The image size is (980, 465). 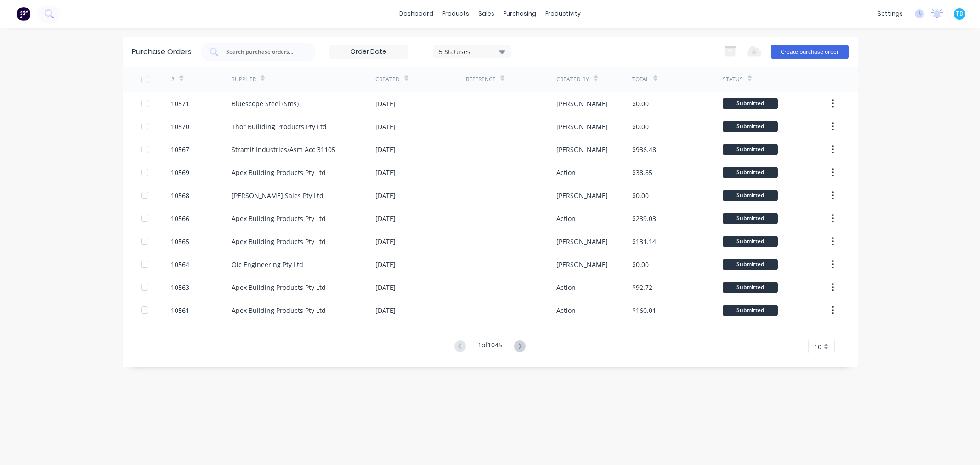 What do you see at coordinates (490, 347) in the screenshot?
I see `div: 1 of 1045` at bounding box center [490, 347].